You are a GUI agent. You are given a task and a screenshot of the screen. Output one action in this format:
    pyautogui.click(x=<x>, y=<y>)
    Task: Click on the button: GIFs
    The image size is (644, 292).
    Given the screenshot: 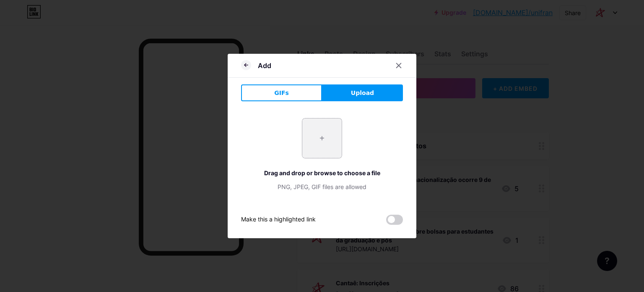 What is the action you would take?
    pyautogui.click(x=281, y=93)
    